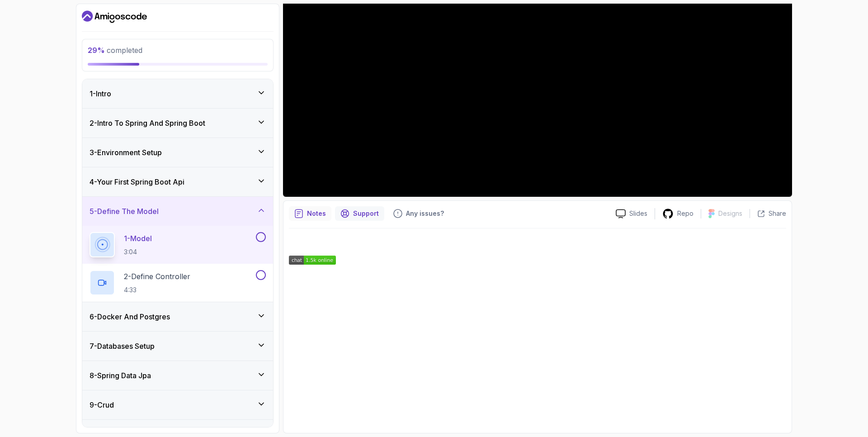  What do you see at coordinates (148, 123) in the screenshot?
I see `h3: 2 - Intro To Spring And Spring Boot` at bounding box center [148, 123].